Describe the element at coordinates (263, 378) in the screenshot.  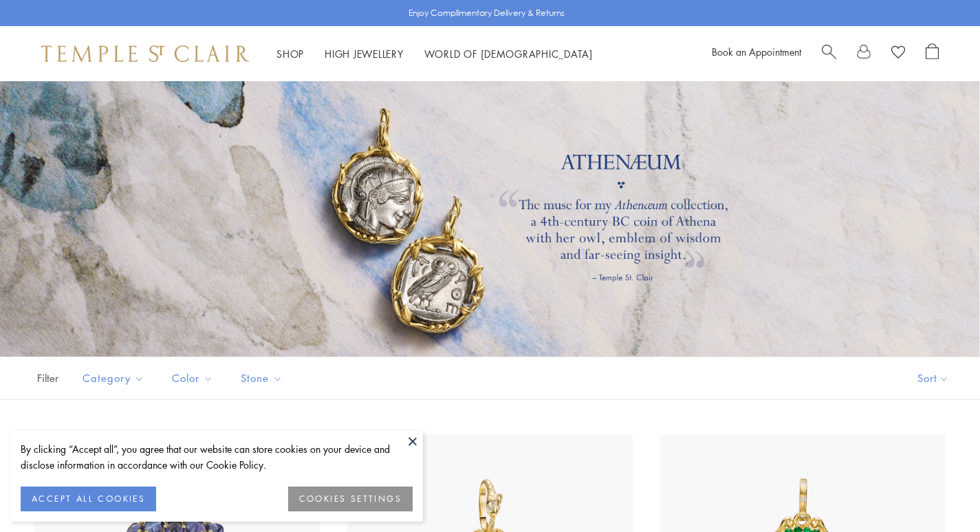
I see `span: Stone` at that location.